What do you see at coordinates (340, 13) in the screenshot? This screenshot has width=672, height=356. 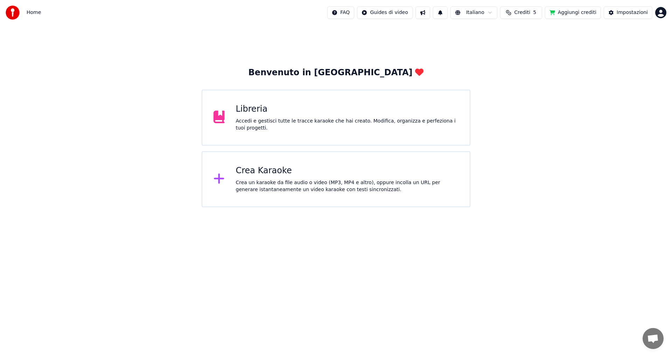 I see `button: FAQ` at bounding box center [340, 13].